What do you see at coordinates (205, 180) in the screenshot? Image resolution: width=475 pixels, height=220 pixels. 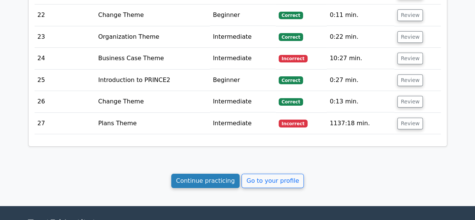 I see `a: Continue practicing` at bounding box center [205, 180].